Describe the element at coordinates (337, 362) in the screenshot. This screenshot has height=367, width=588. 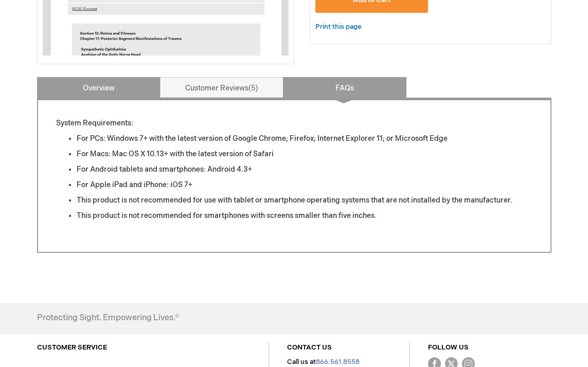
I see `a: 866.561.8558` at that location.